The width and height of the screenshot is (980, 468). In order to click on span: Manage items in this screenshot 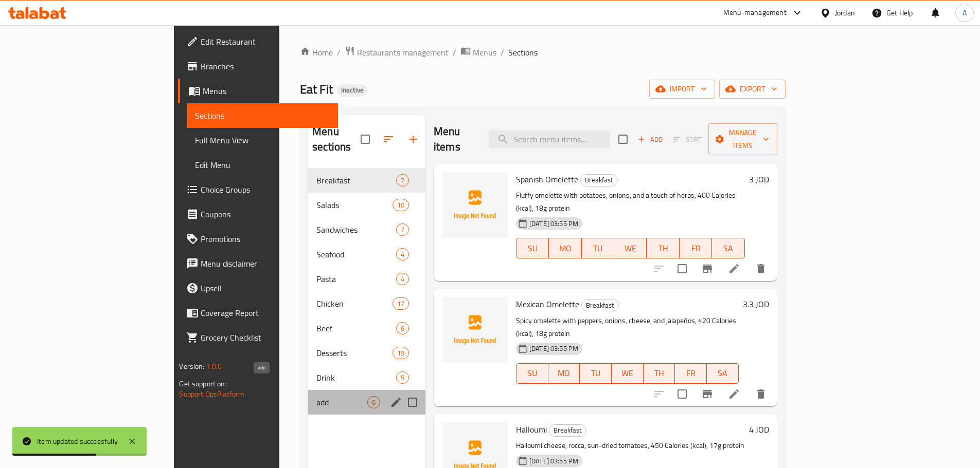, I will do `click(742, 140)`.